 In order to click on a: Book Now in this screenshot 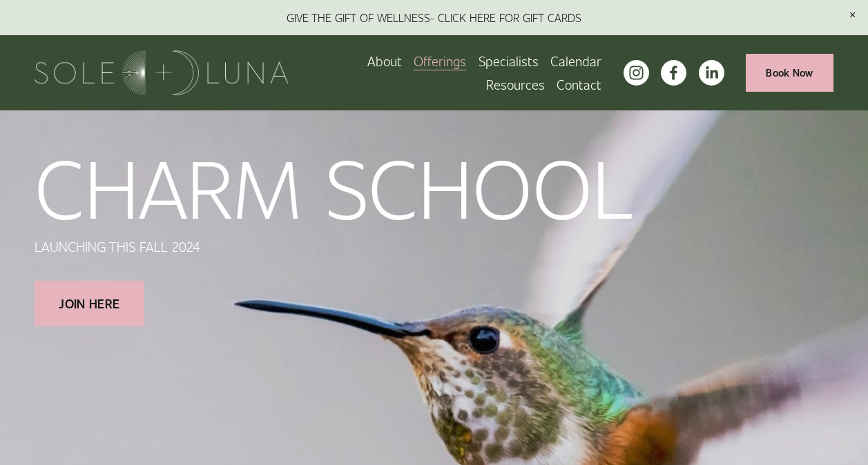, I will do `click(790, 73)`.